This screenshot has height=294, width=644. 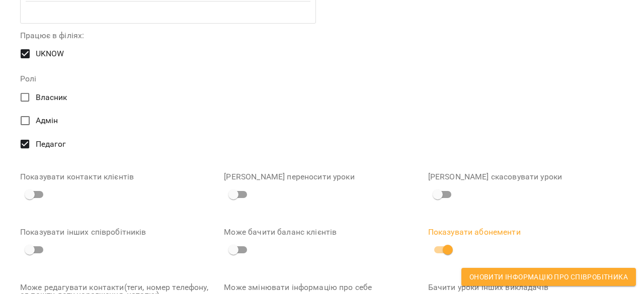 I want to click on label: Показувати контакти клієнтів, so click(x=118, y=177).